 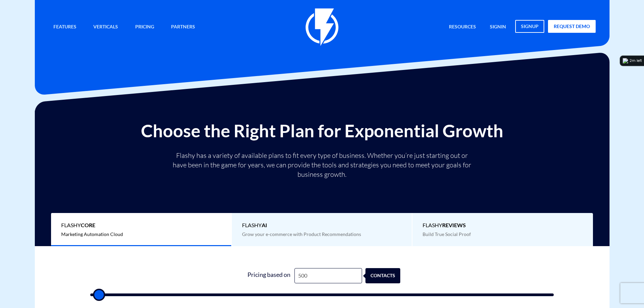 I want to click on div: Pricing based on, so click(x=269, y=275).